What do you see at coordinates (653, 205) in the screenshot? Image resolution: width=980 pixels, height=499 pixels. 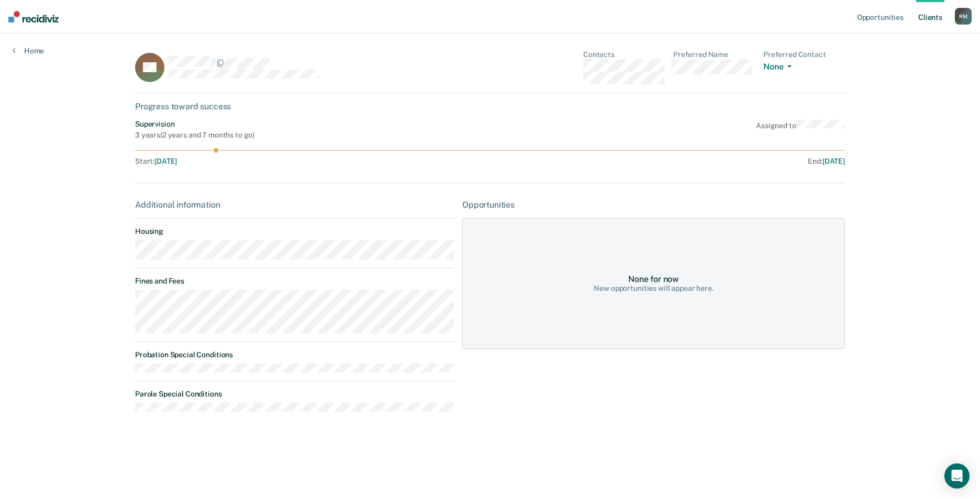 I see `div: Opportunities` at bounding box center [653, 205].